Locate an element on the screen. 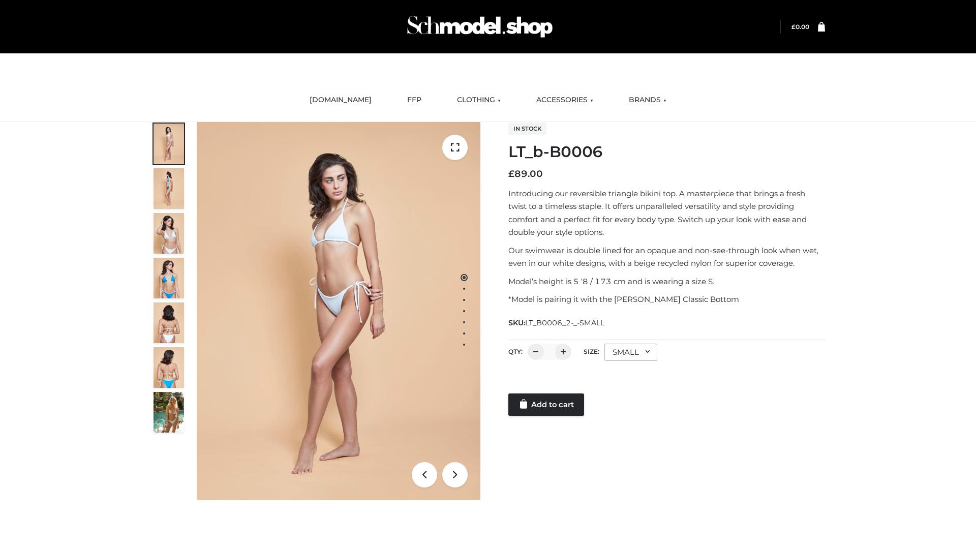 The image size is (976, 549). a: ACCESSORIES is located at coordinates (565, 100).